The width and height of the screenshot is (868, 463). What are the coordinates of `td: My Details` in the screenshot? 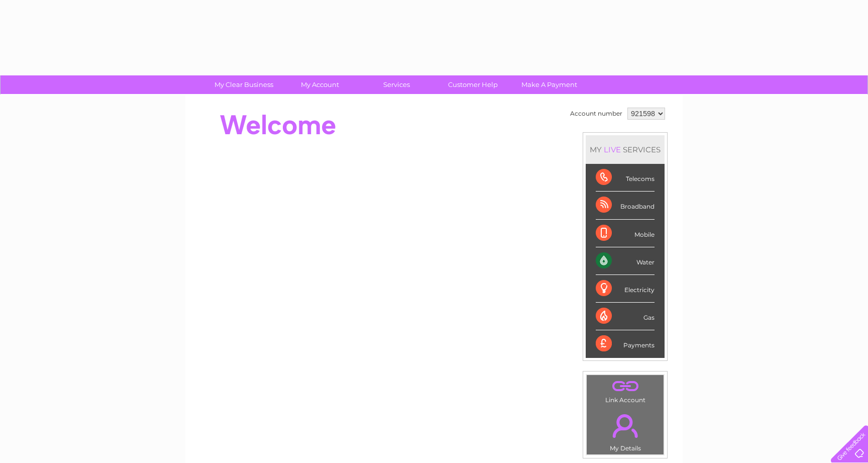 It's located at (625, 430).